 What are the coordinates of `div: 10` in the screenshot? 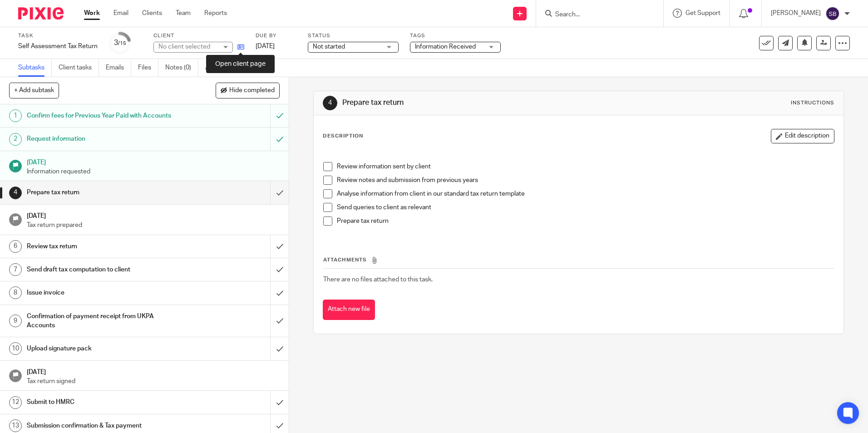 It's located at (15, 349).